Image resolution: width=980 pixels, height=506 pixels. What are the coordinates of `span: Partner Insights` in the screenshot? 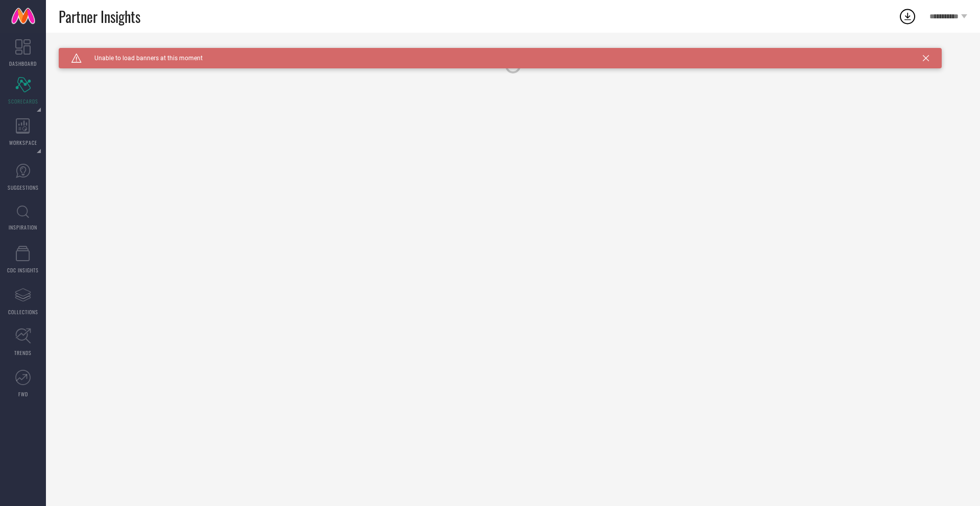 It's located at (100, 16).